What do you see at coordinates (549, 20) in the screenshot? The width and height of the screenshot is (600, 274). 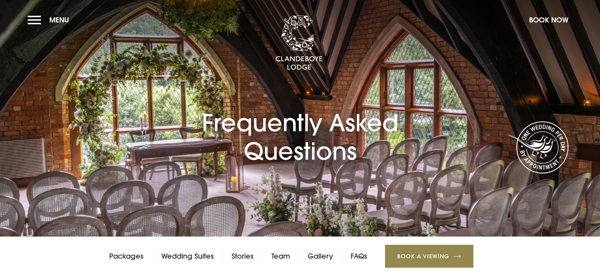 I see `button: Book Now` at bounding box center [549, 20].